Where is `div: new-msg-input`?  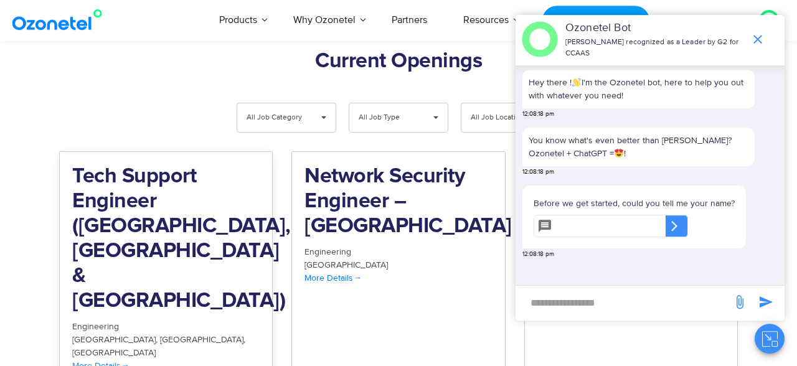
div: new-msg-input is located at coordinates (624, 303).